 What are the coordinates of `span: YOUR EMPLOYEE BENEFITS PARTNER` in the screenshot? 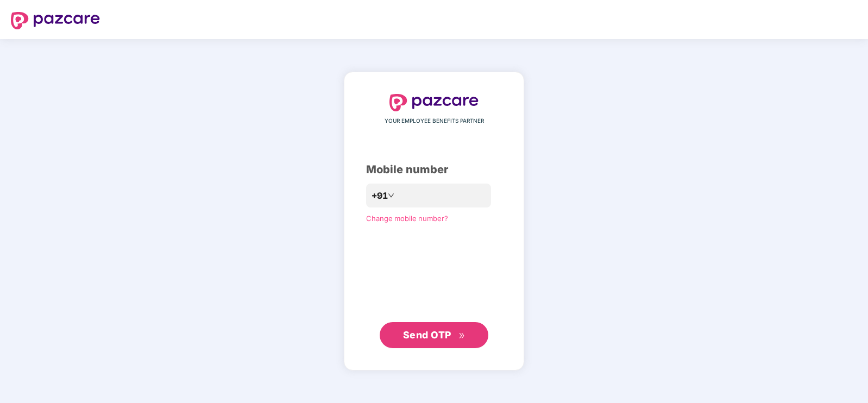 It's located at (434, 121).